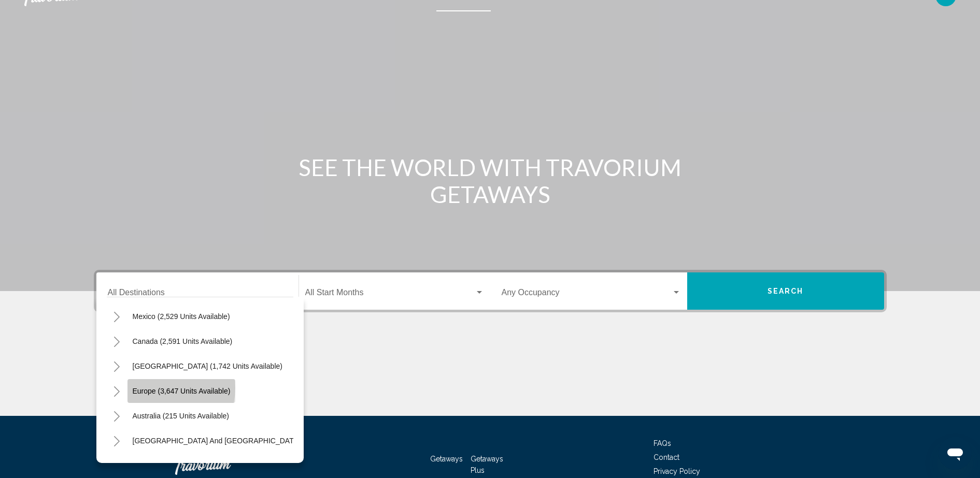 The image size is (980, 478). What do you see at coordinates (487, 465) in the screenshot?
I see `a: Getaways Plus` at bounding box center [487, 465].